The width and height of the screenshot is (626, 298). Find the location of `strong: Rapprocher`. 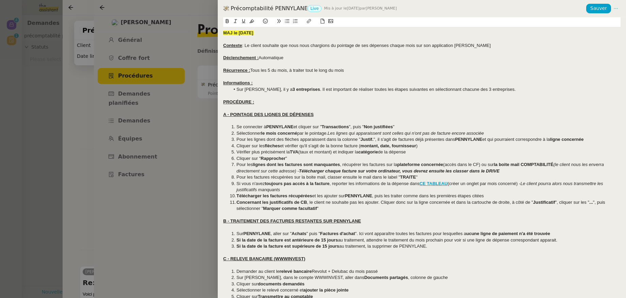

strong: Rapprocher is located at coordinates (273, 158).